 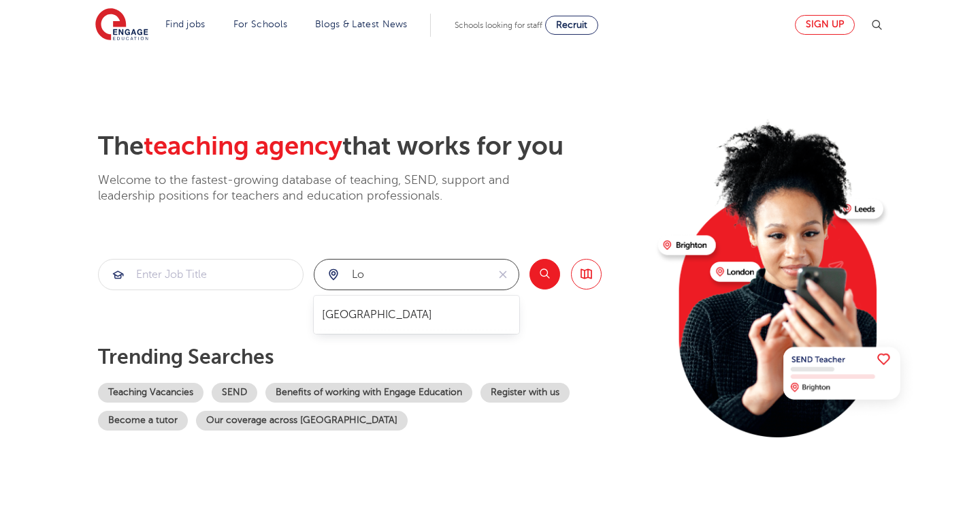 What do you see at coordinates (571, 25) in the screenshot?
I see `a: Recruit` at bounding box center [571, 25].